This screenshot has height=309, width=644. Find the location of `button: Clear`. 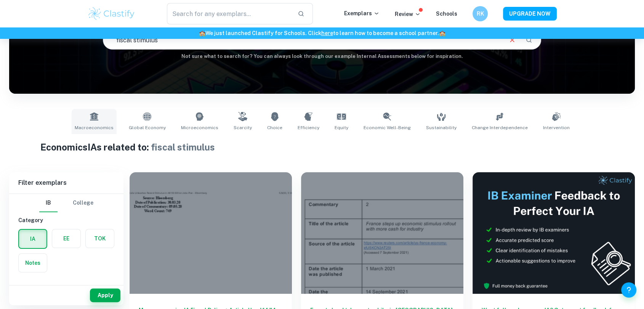

button: Clear is located at coordinates (512, 40).